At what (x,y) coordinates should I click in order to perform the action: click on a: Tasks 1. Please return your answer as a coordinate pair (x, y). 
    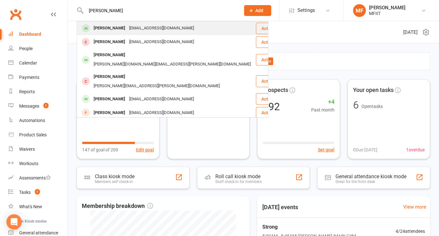
    Looking at the image, I should click on (38, 192).